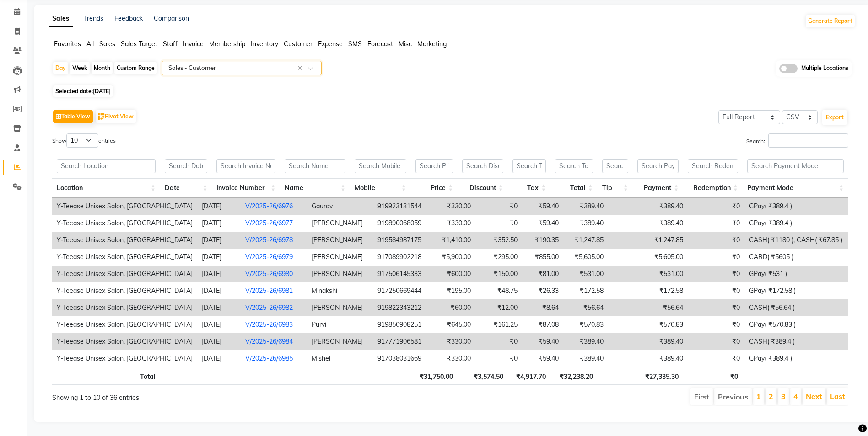 This screenshot has height=436, width=868. I want to click on td: ₹5,900.00, so click(452, 257).